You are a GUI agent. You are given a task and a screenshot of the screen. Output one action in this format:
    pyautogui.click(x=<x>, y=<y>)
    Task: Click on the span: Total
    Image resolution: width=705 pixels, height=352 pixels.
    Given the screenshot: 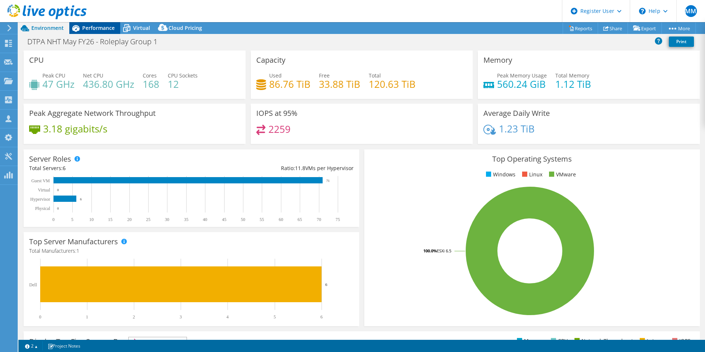 What is the action you would take?
    pyautogui.click(x=374, y=75)
    